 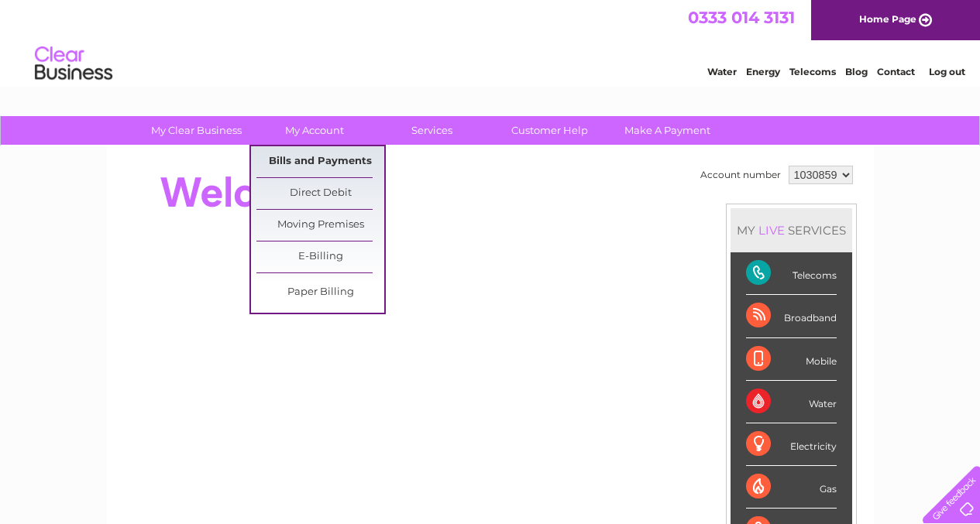 I want to click on a: My Account, so click(x=314, y=130).